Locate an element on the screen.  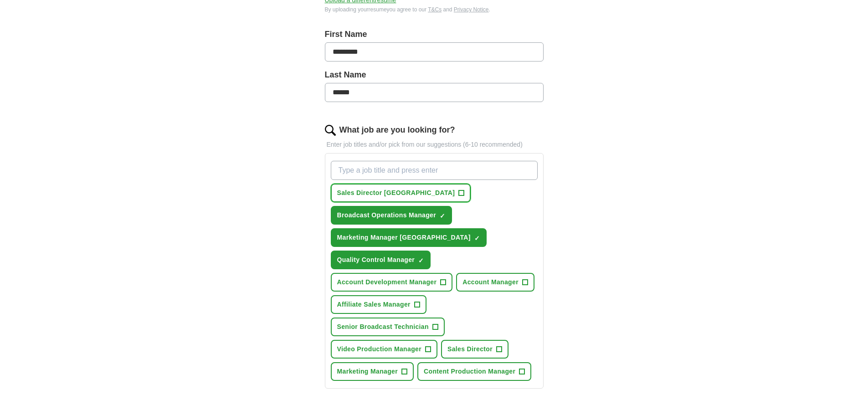
span: Affiliate Sales Manager is located at coordinates (374, 304).